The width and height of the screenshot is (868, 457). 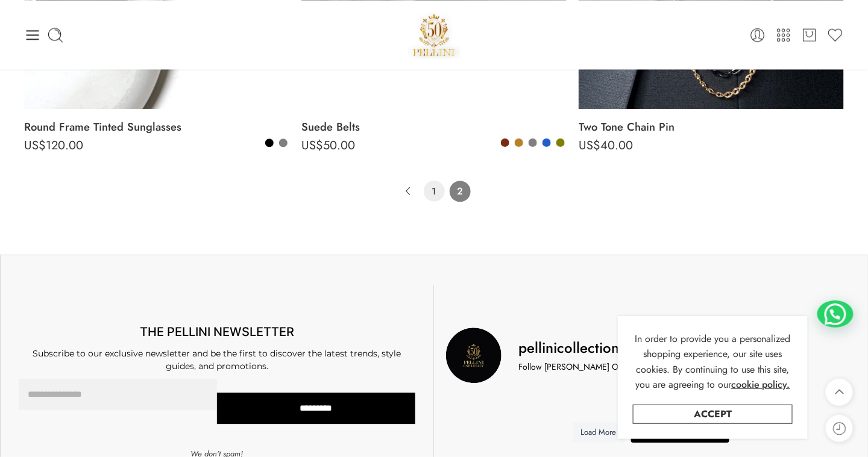 I want to click on span: Load More, so click(x=598, y=432).